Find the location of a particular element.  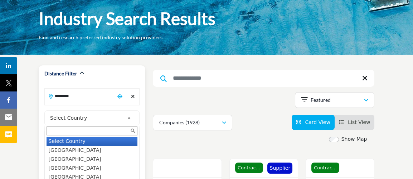

li: Card View is located at coordinates (313, 122).